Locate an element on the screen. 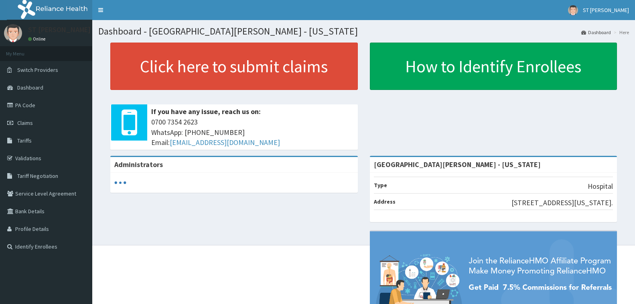 The width and height of the screenshot is (635, 304). span: Claims is located at coordinates (25, 123).